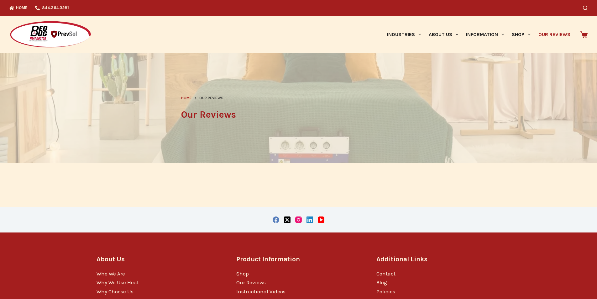 This screenshot has height=299, width=597. I want to click on span: Home, so click(186, 98).